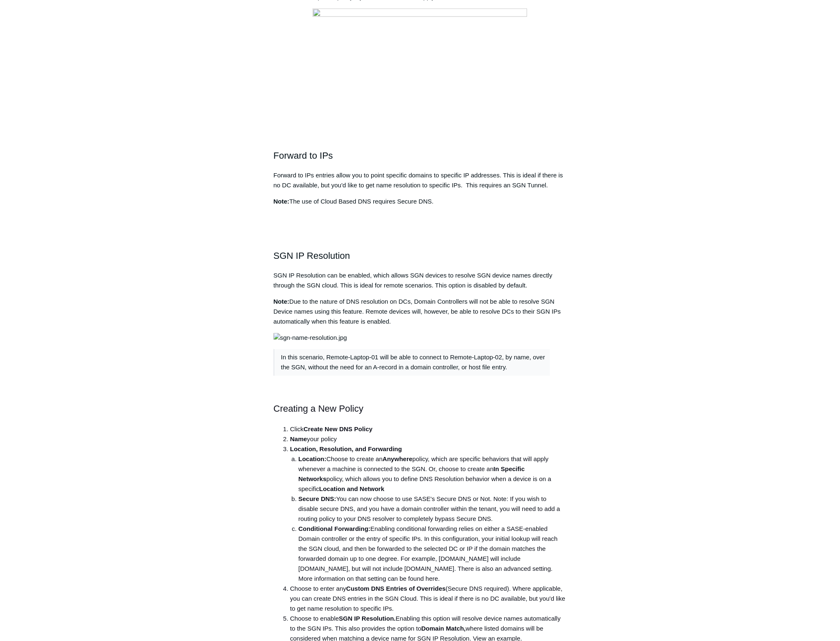 The width and height of the screenshot is (840, 641). I want to click on img: 16463935025811, so click(420, 65).